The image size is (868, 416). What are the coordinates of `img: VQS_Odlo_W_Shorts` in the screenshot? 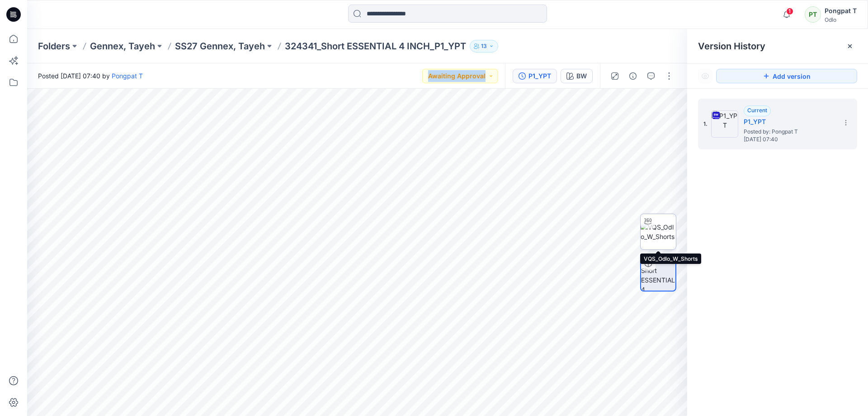 It's located at (658, 232).